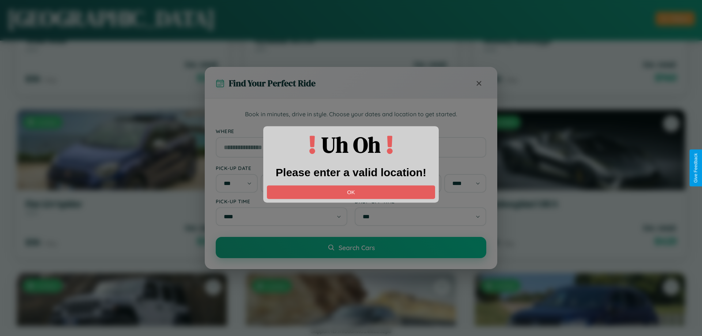 The image size is (702, 336). Describe the element at coordinates (356, 247) in the screenshot. I see `span: Search Cars` at that location.